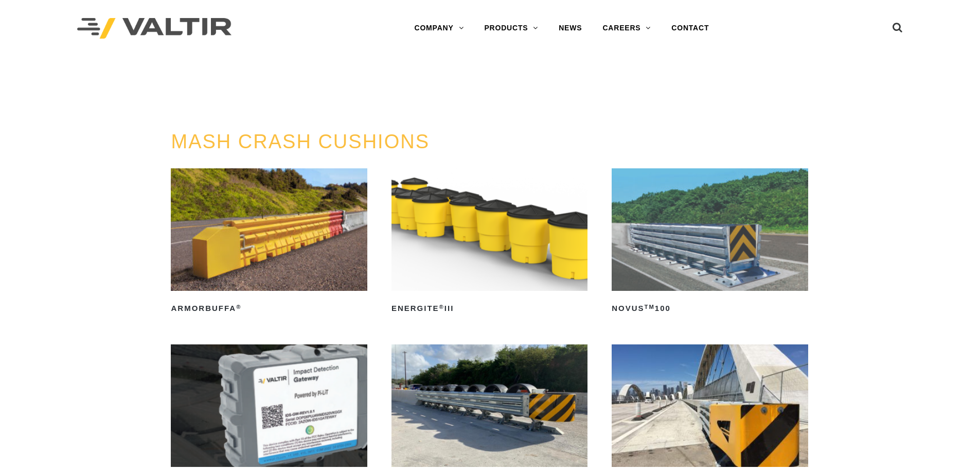 This screenshot has height=469, width=980. I want to click on h2: ENERGITE III, so click(489, 308).